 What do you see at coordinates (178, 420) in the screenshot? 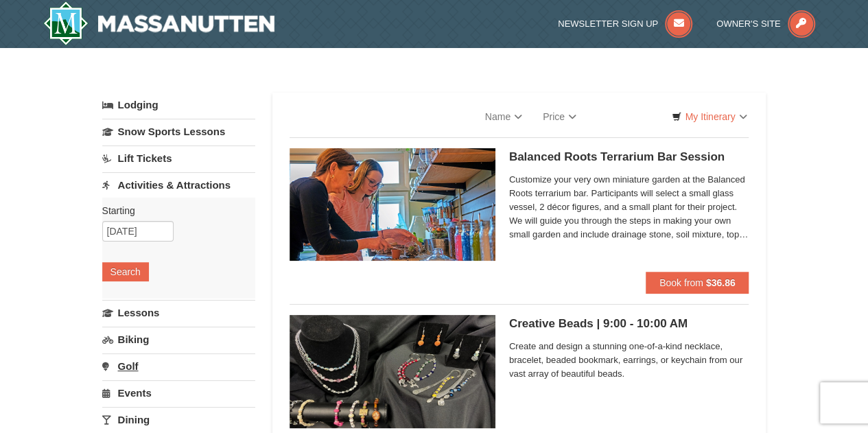
I see `a: Dining` at bounding box center [178, 420].